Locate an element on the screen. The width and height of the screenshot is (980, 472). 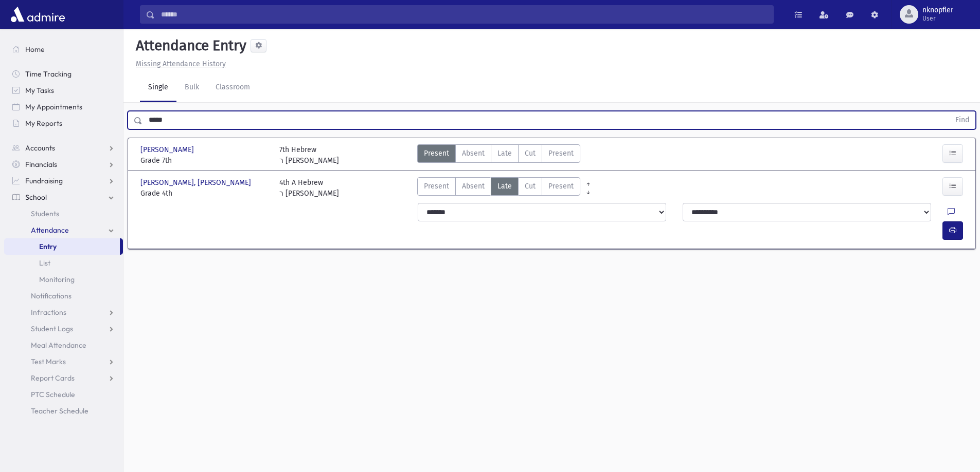
span: Attendance is located at coordinates (50, 231).